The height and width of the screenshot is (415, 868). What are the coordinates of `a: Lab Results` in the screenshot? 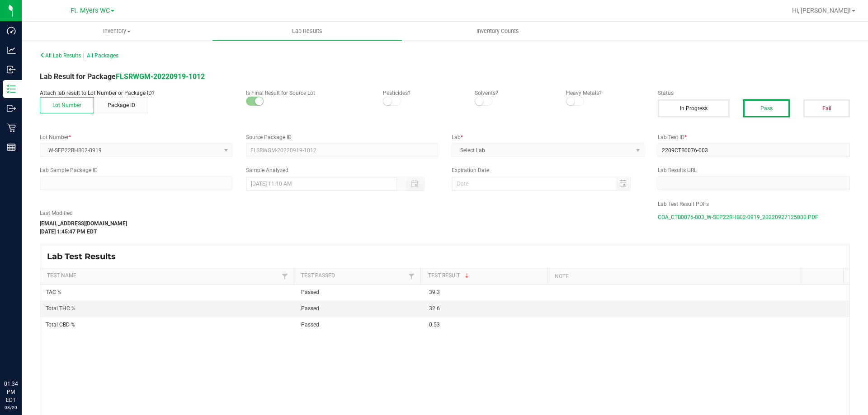 It's located at (307, 31).